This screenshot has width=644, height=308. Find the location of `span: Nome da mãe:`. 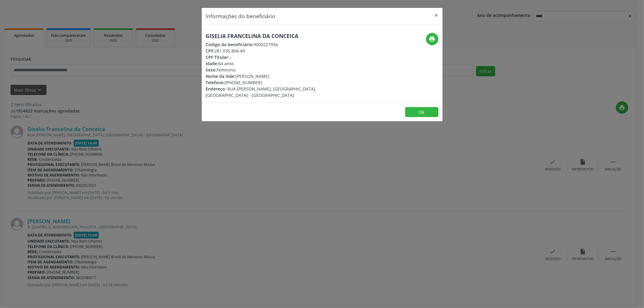

span: Nome da mãe: is located at coordinates (221, 76).